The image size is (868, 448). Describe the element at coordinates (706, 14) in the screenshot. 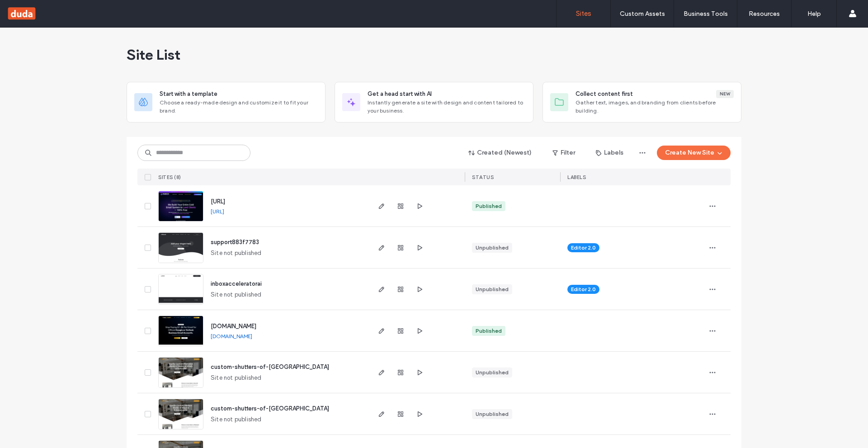

I see `label: Business Tools` at that location.